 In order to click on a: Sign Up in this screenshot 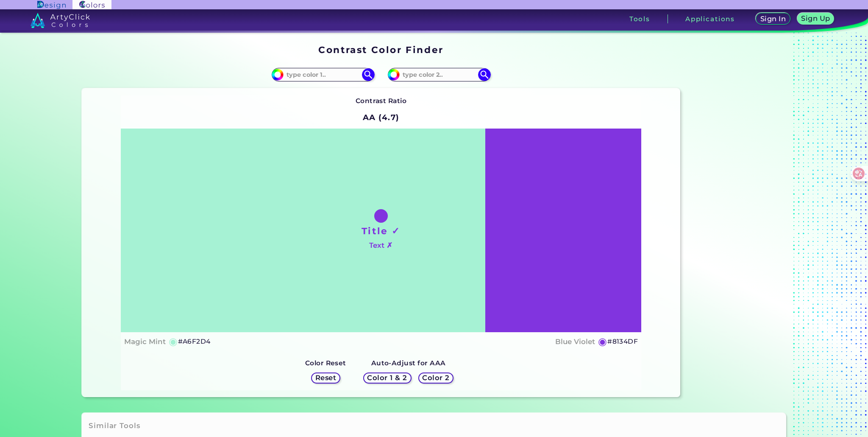, I will do `click(816, 19)`.